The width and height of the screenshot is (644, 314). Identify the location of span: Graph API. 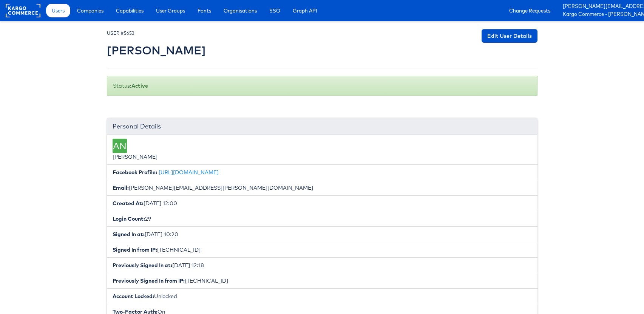
(305, 11).